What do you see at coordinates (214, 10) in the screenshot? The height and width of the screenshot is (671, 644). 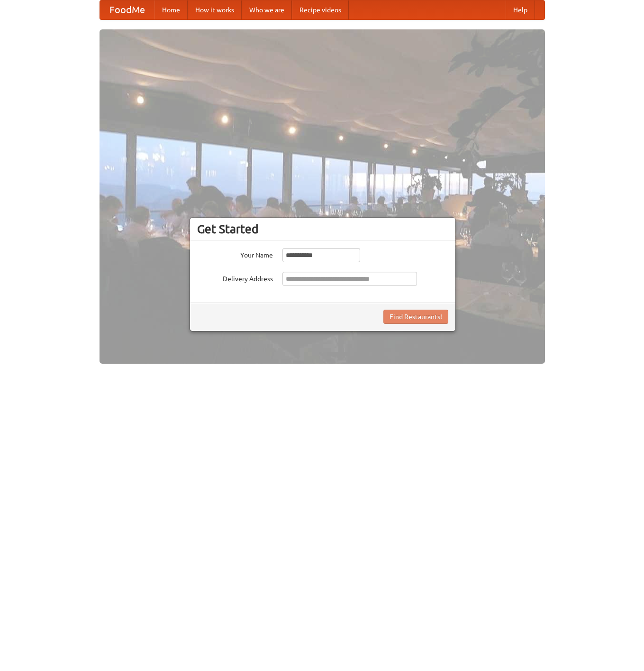 I see `a: How it works` at bounding box center [214, 10].